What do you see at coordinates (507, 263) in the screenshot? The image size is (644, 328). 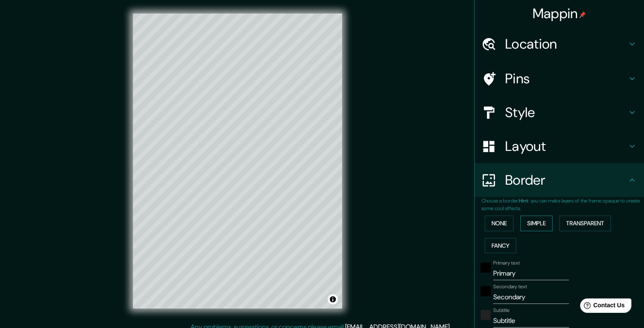 I see `label: Primary text` at bounding box center [507, 263].